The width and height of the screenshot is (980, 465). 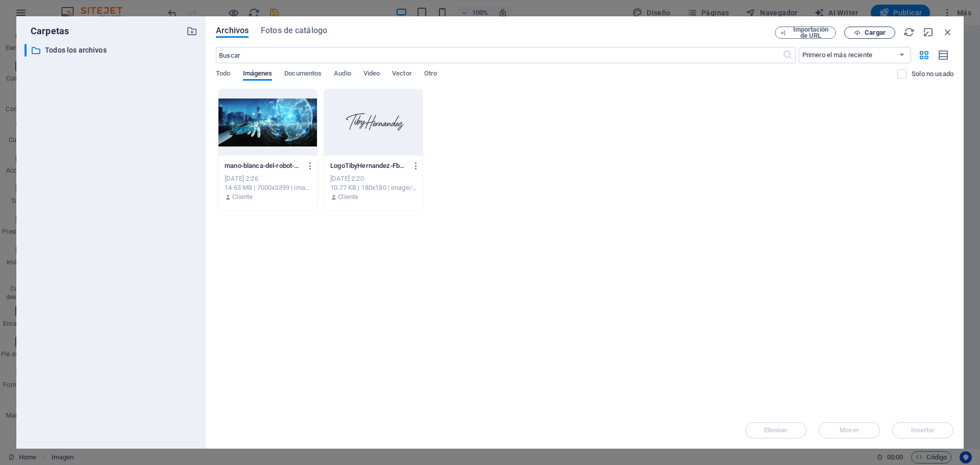 I want to click on p: Solo muestra los archivos que no están usándose en el sitio web. Los archivos añadidos durante es..., so click(x=933, y=74).